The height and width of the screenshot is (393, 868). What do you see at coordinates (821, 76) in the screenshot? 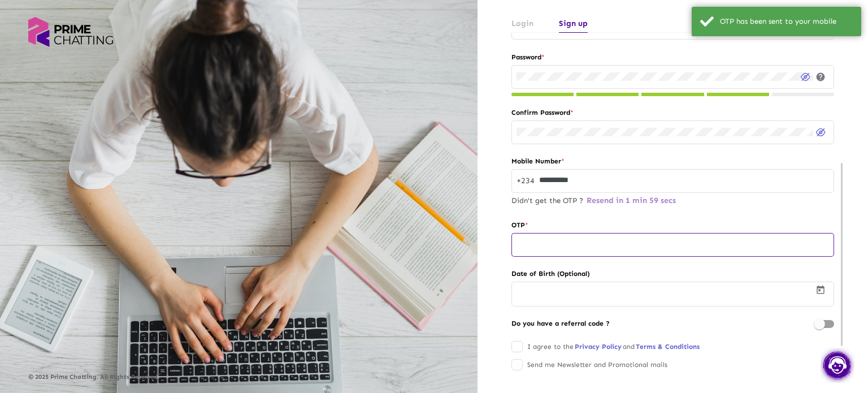
I see `button: help` at bounding box center [821, 76].